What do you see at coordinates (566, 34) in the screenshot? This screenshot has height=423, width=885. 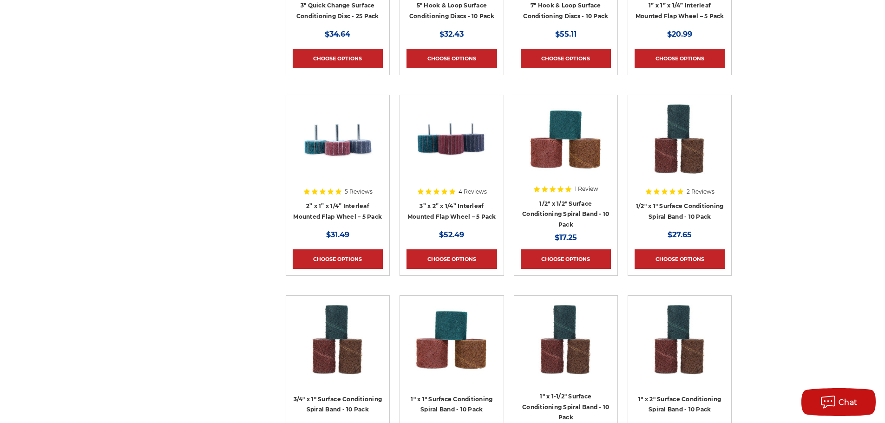 I see `span: $55.11` at bounding box center [566, 34].